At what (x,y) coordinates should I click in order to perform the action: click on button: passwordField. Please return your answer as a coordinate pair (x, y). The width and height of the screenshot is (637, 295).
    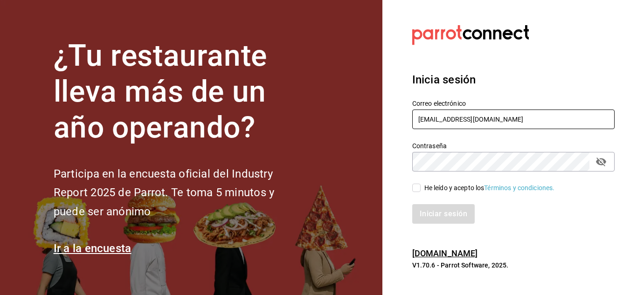
    Looking at the image, I should click on (601, 162).